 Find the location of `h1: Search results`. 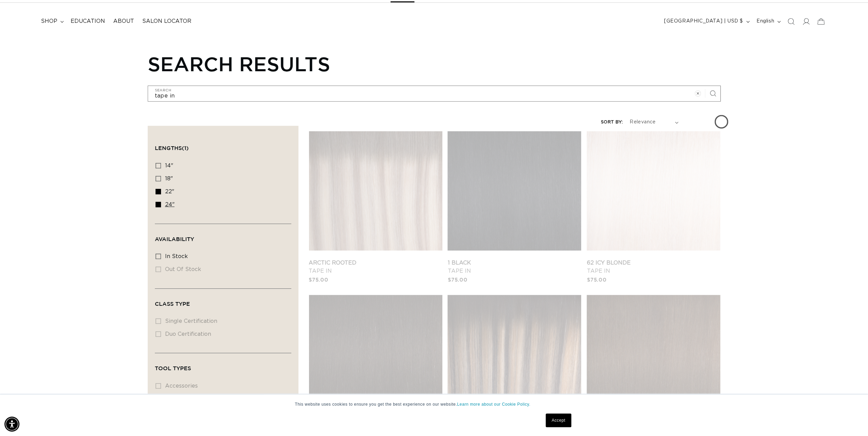

h1: Search results is located at coordinates (434, 64).